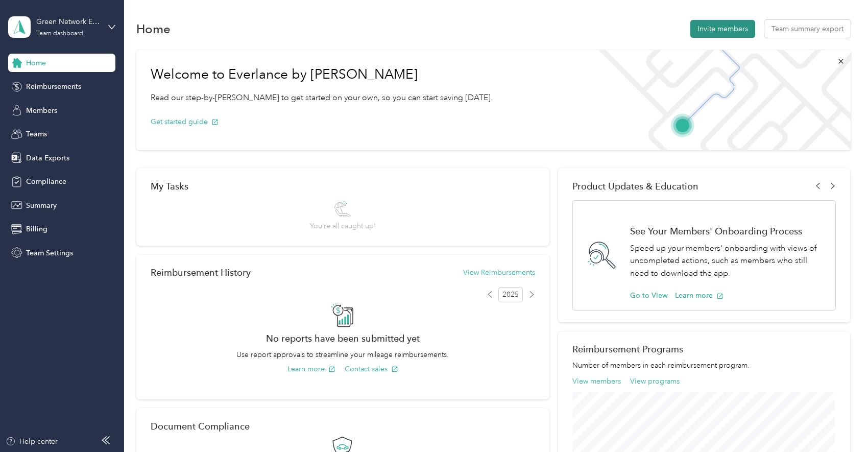  Describe the element at coordinates (200, 272) in the screenshot. I see `h2: Reimbursement History` at that location.